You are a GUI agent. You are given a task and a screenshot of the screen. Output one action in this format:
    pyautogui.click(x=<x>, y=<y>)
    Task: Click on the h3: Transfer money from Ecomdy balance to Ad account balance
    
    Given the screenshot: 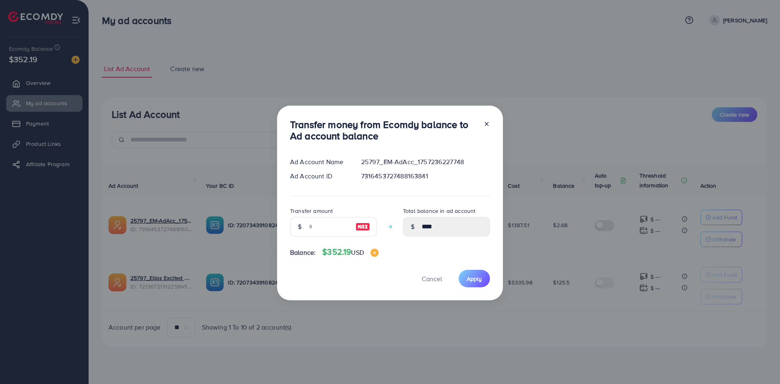 What is the action you would take?
    pyautogui.click(x=383, y=130)
    